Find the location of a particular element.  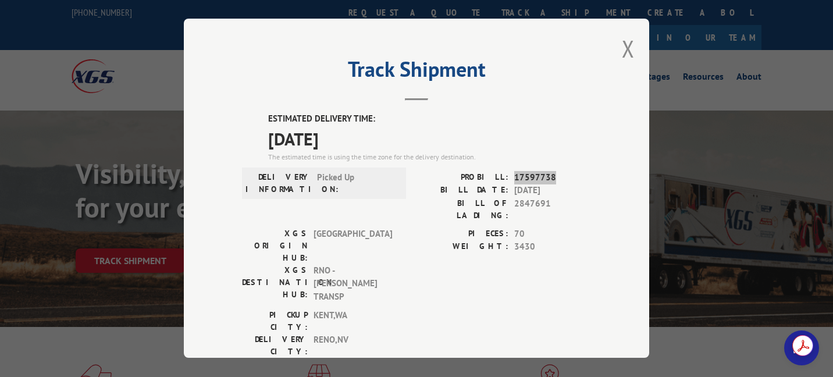

span: Picked Up is located at coordinates (356, 183).